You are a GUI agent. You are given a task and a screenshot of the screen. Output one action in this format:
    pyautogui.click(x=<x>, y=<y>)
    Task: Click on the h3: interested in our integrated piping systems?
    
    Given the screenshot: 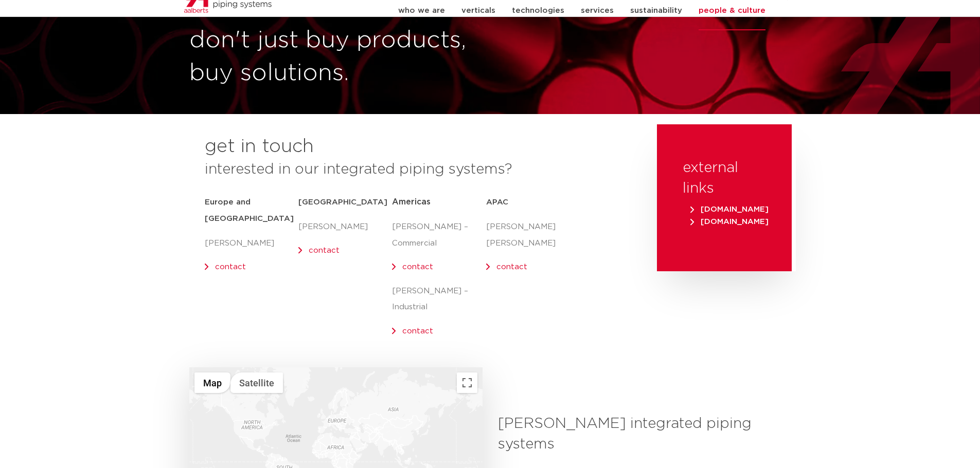 What is the action you would take?
    pyautogui.click(x=418, y=170)
    